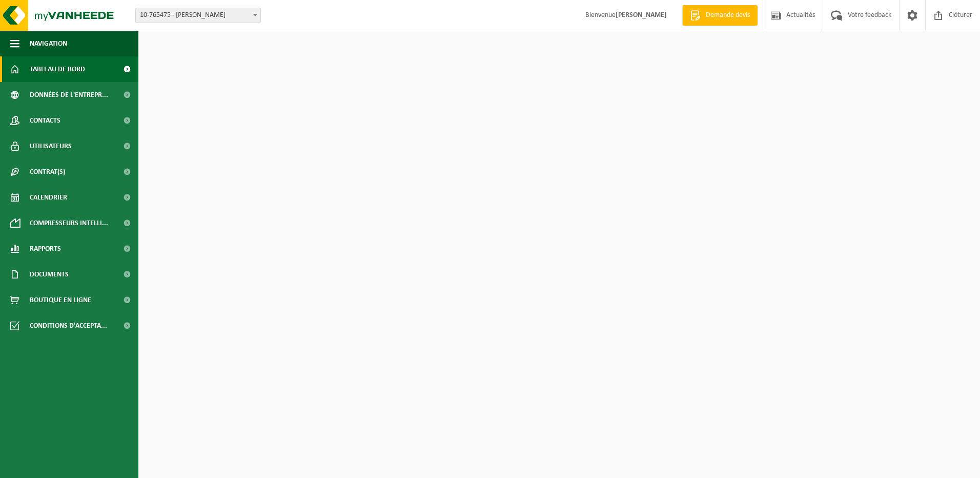  I want to click on span: Utilisateurs, so click(50, 146).